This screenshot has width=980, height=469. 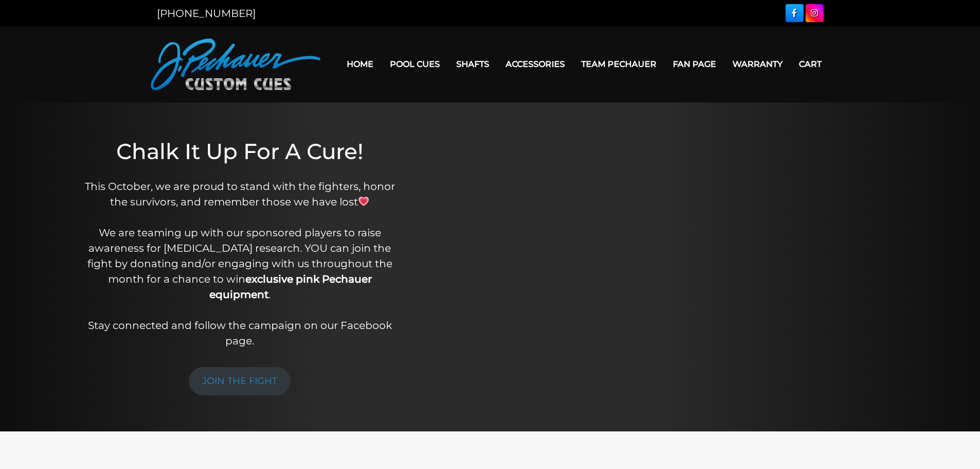 What do you see at coordinates (291, 287) in the screenshot?
I see `strong: exclusive pink Pechauer equipment` at bounding box center [291, 287].